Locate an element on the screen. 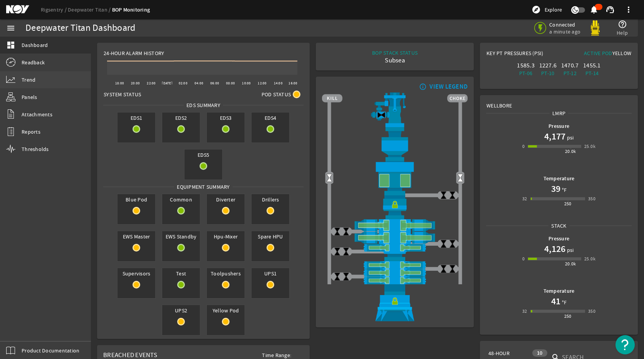 The image size is (644, 359). h1: 39 is located at coordinates (556, 189).